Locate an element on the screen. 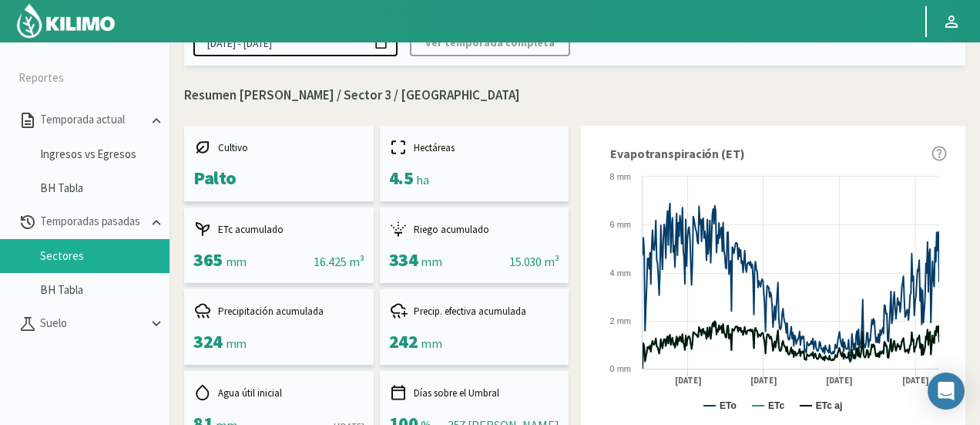  div: 15.030 m³ is located at coordinates (534, 261).